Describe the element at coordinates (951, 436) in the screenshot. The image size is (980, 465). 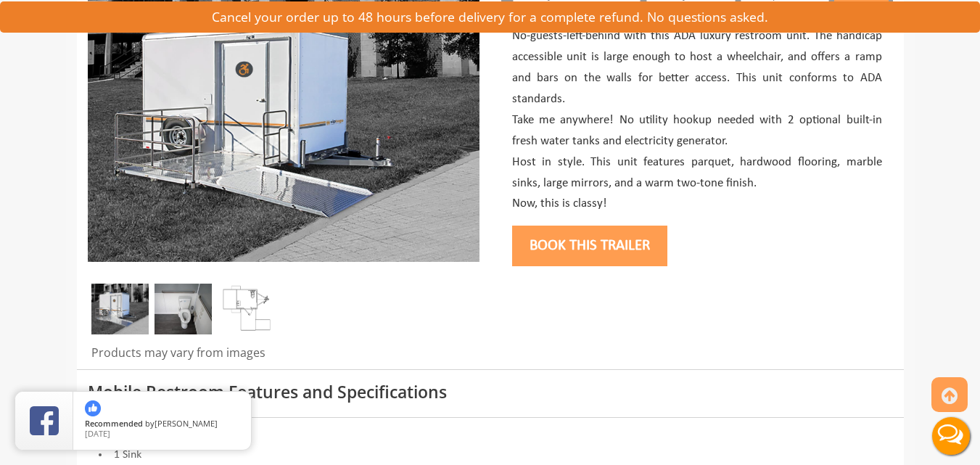
I see `button: Live Chat` at that location.